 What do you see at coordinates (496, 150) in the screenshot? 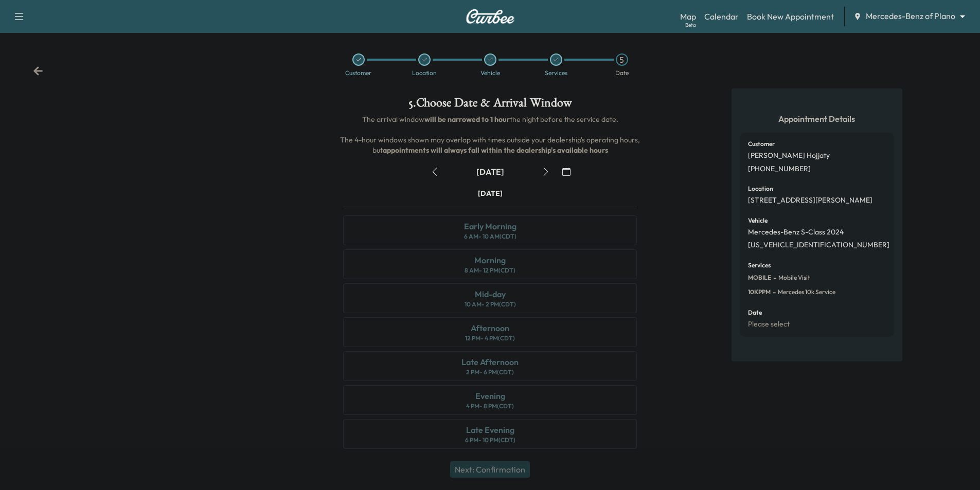
I see `b: appointments will always fall within the dealership's available hours` at bounding box center [496, 150].